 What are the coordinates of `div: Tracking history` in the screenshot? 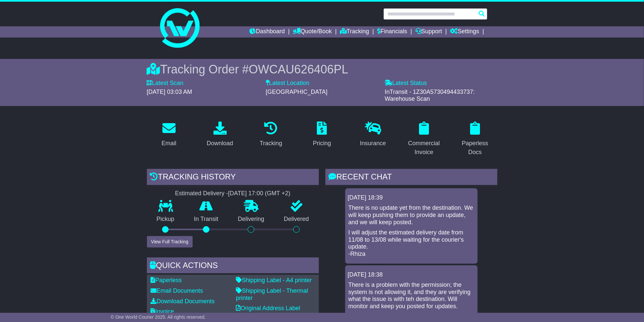 It's located at (233, 178).